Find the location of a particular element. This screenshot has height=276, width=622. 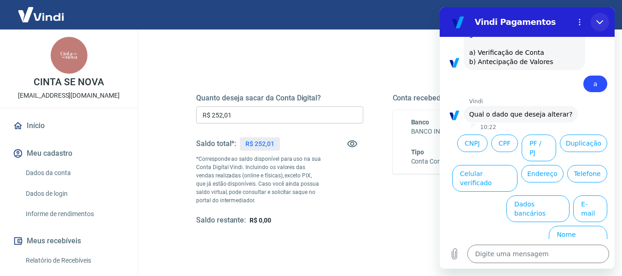

img: Vindi is located at coordinates (41, 14).